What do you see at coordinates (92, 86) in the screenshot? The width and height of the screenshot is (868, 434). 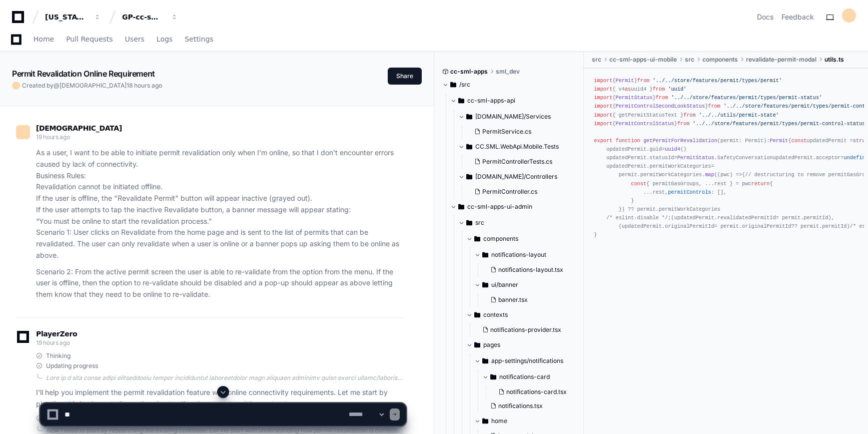 I see `span: Created by` at bounding box center [92, 86].